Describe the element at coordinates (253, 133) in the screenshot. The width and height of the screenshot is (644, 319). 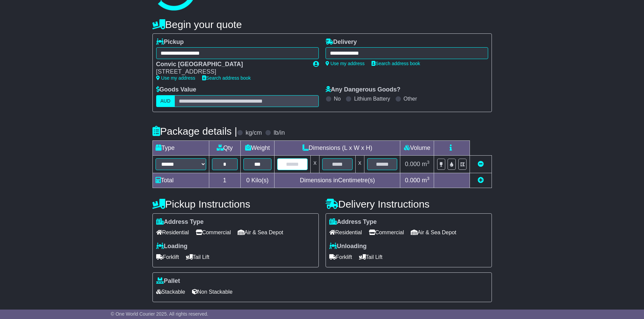
I see `label: kg/cm` at that location.